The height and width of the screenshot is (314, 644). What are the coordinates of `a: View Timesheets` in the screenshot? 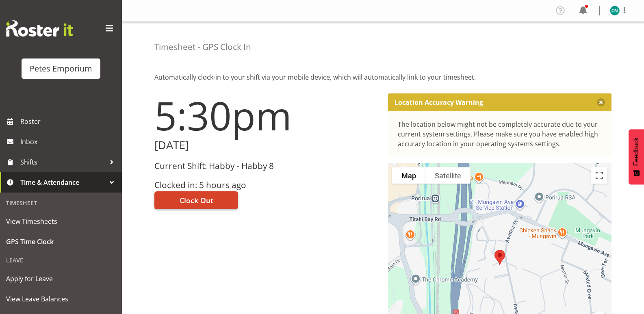 It's located at (61, 221).